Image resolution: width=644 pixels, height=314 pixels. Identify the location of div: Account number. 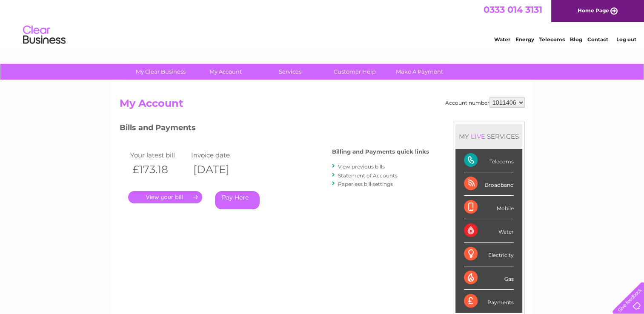
(485, 102).